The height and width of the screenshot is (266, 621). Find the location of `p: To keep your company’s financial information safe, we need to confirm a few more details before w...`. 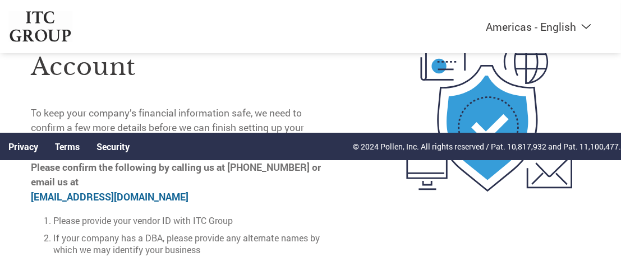

p: To keep your company’s financial information safe, we need to confirm a few more details before w... is located at coordinates (182, 128).